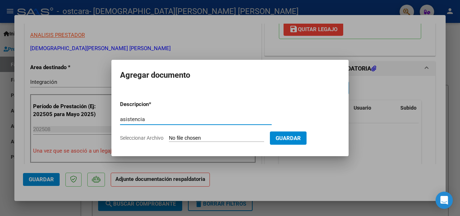 The height and width of the screenshot is (216, 460). I want to click on p: Descripcion, so click(153, 104).